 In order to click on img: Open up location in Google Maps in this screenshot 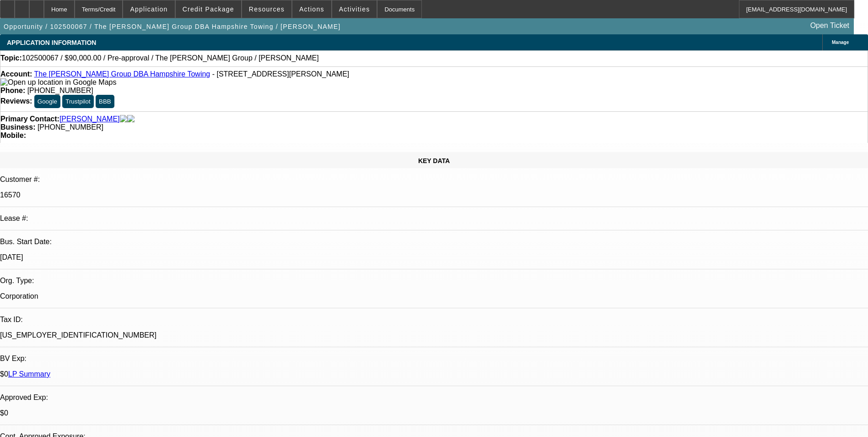, I will do `click(58, 82)`.